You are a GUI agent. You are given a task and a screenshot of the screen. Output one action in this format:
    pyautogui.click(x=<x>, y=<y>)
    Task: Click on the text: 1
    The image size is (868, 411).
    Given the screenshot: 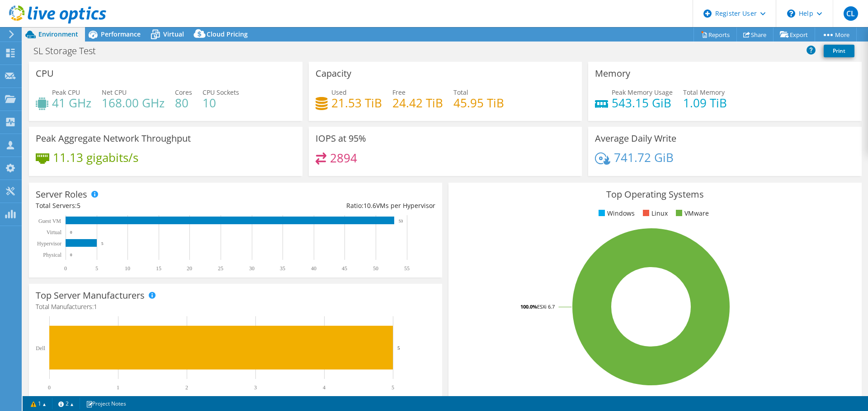 What is the action you would take?
    pyautogui.click(x=118, y=388)
    